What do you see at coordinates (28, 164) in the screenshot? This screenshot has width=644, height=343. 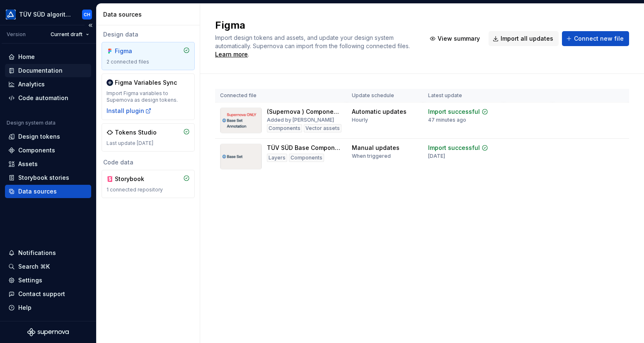 I see `div: Assets` at bounding box center [28, 164].